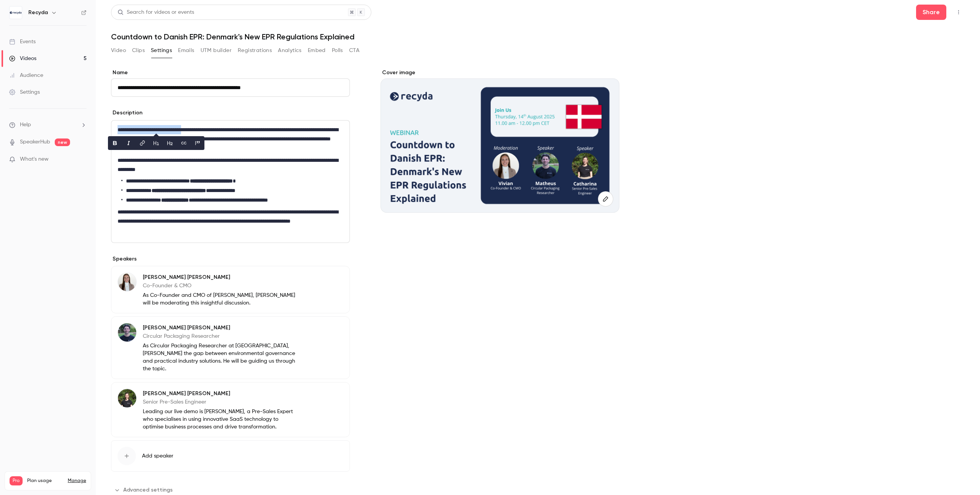 The height and width of the screenshot is (495, 980). What do you see at coordinates (500, 73) in the screenshot?
I see `label: Cover image` at bounding box center [500, 73].